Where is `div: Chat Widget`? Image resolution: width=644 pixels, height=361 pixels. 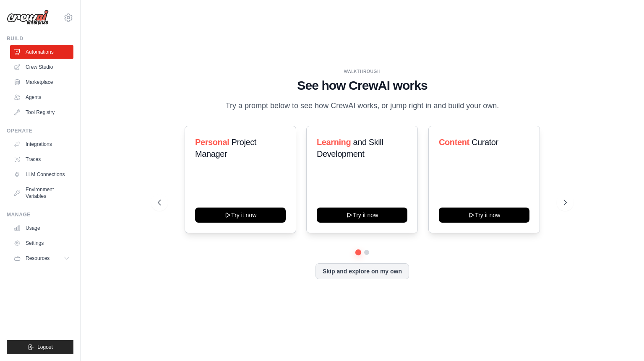
div: Chat Widget is located at coordinates (623, 341).